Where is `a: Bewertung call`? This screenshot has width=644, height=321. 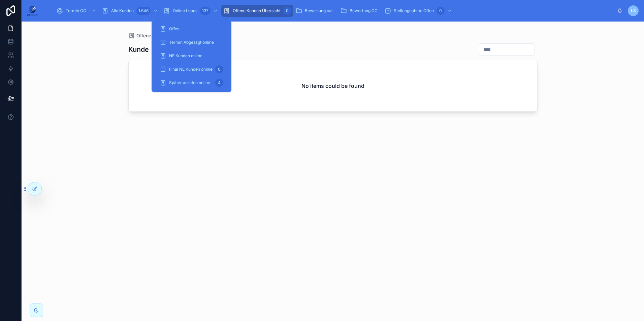 a: Bewertung call is located at coordinates (316, 11).